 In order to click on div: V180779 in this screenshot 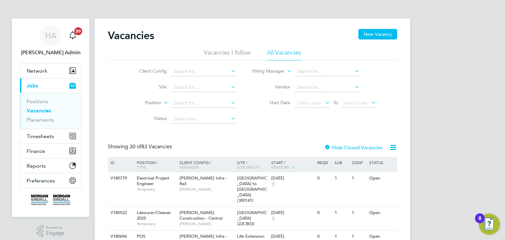, I will do `click(120, 178)`.